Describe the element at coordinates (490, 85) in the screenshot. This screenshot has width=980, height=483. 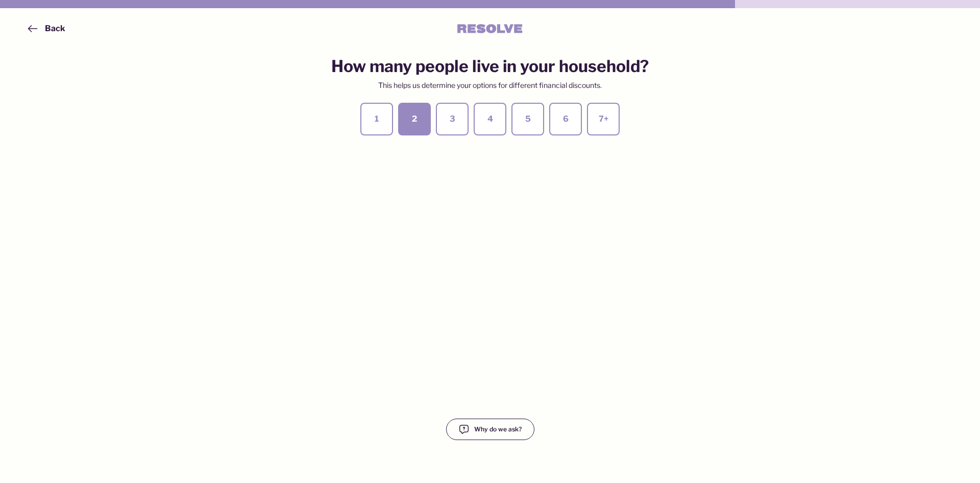
I see `div: This helps us determine your options for different financial discounts.` at that location.